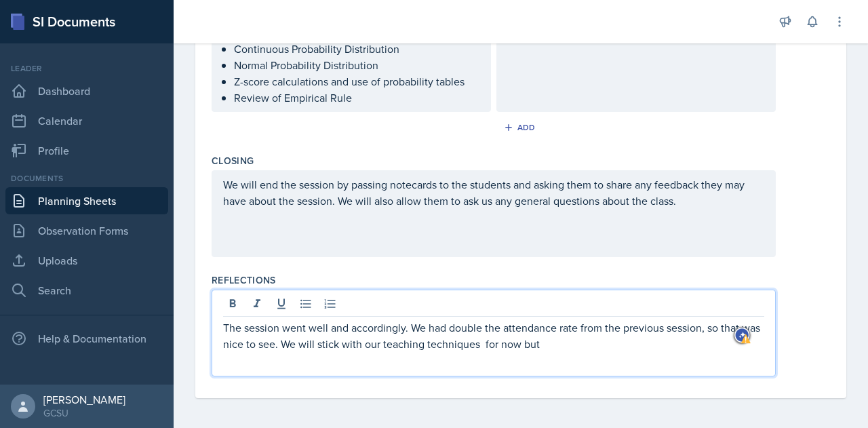 The height and width of the screenshot is (428, 868). What do you see at coordinates (244, 280) in the screenshot?
I see `label: Reflections` at bounding box center [244, 280].